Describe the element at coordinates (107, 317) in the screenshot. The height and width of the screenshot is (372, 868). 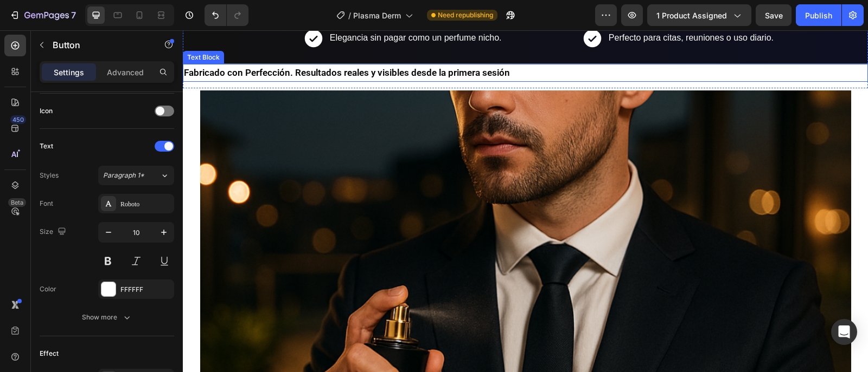
I see `button: Show more` at that location.